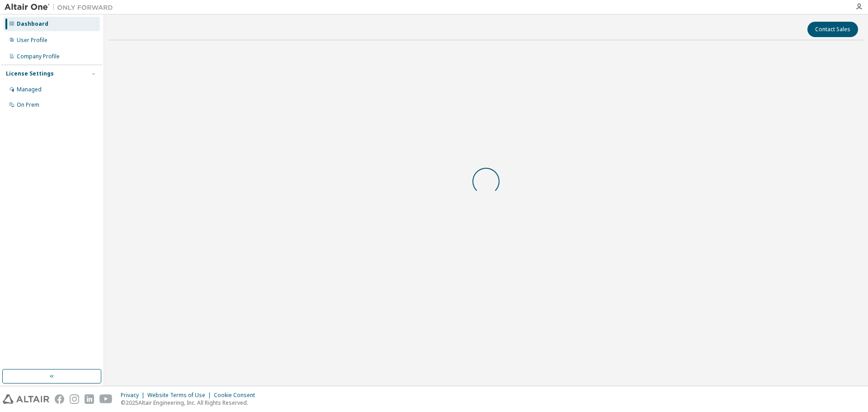 The image size is (868, 412). I want to click on div: Company Profile, so click(38, 56).